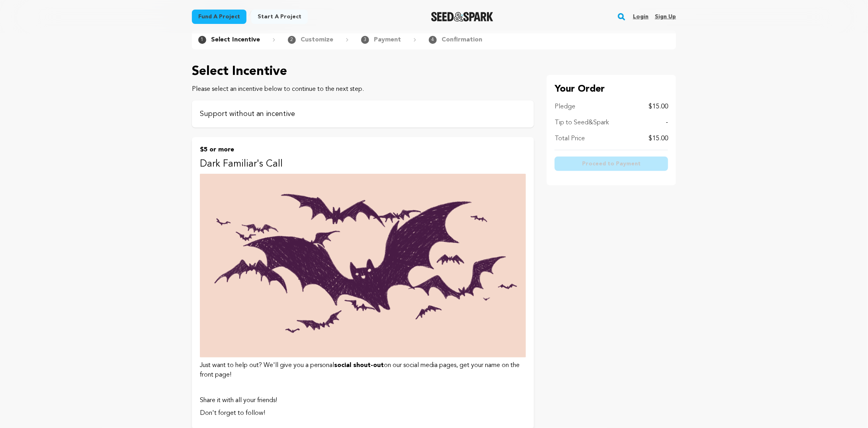  I want to click on span: 3, so click(365, 40).